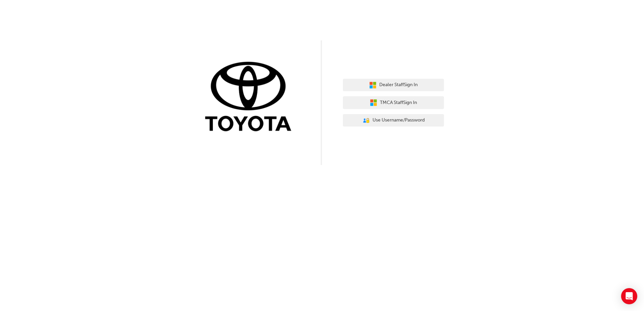 This screenshot has width=644, height=311. What do you see at coordinates (393, 121) in the screenshot?
I see `button: Use Username/Password` at bounding box center [393, 121].